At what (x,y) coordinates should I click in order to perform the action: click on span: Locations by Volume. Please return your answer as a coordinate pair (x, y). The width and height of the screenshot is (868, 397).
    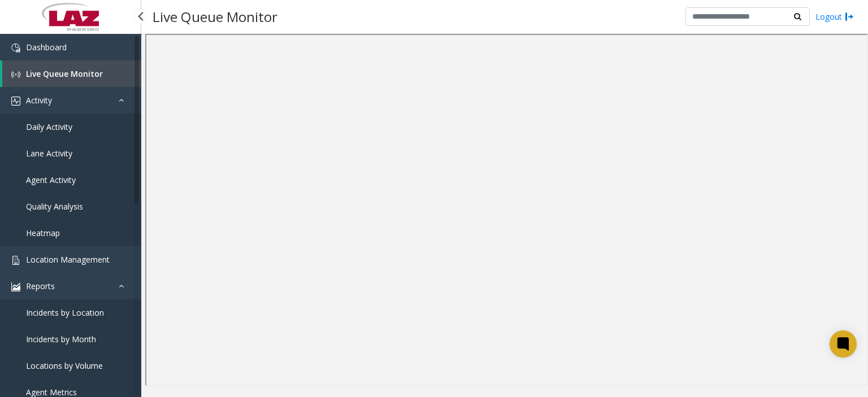
    Looking at the image, I should click on (65, 365).